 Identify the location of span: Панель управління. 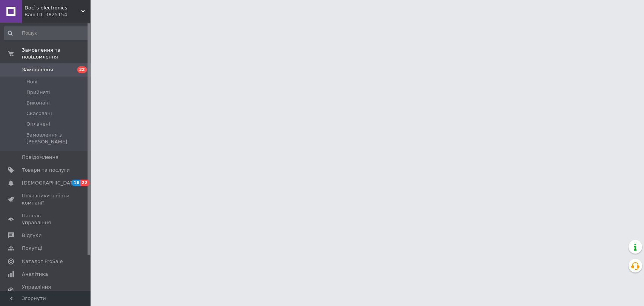
(46, 219).